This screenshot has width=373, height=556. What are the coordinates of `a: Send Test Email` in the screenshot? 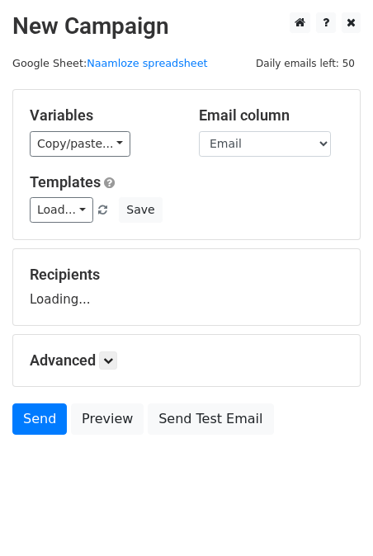 It's located at (210, 419).